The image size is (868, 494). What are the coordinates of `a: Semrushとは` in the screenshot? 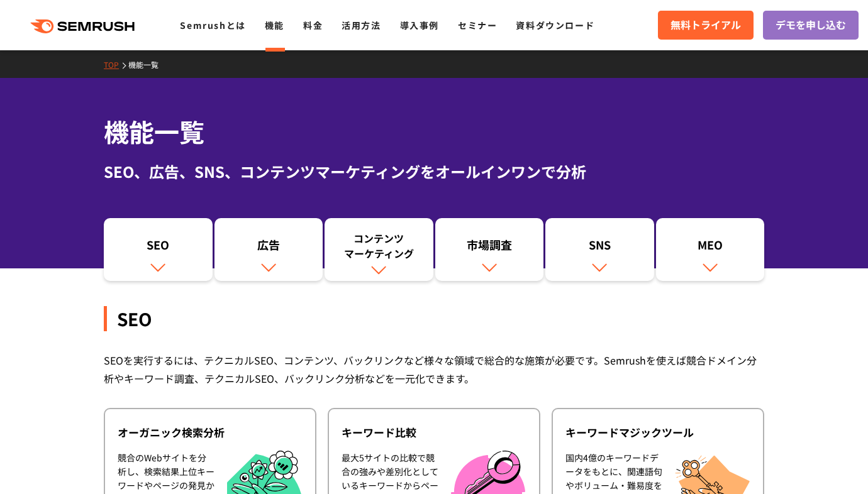 It's located at (213, 25).